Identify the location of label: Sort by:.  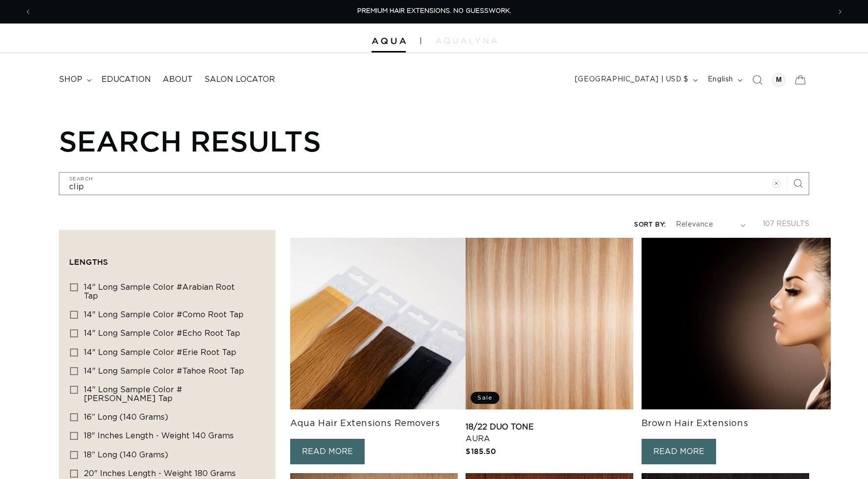
(650, 224).